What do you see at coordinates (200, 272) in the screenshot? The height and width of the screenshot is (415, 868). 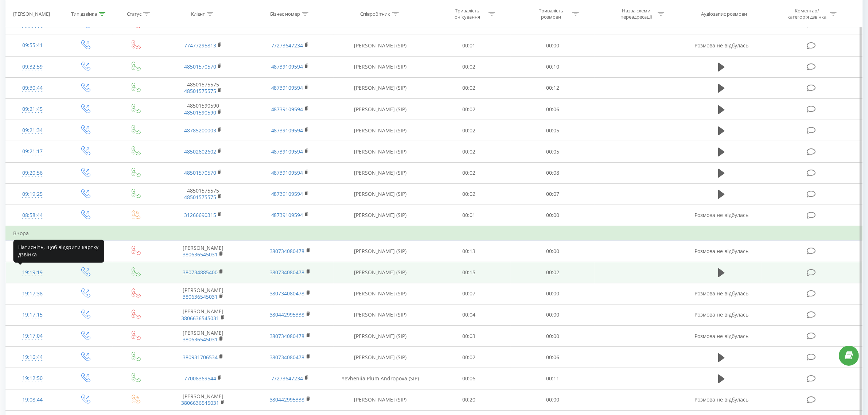 I see `a: 380734885400` at bounding box center [200, 272].